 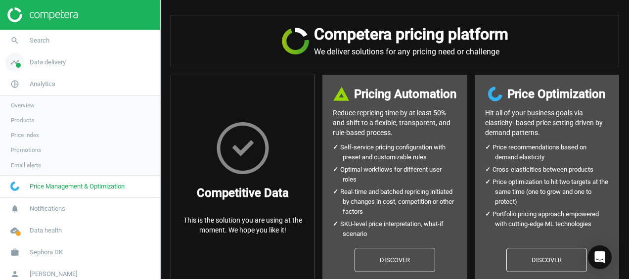 I want to click on span: Sephora DK, so click(x=46, y=252).